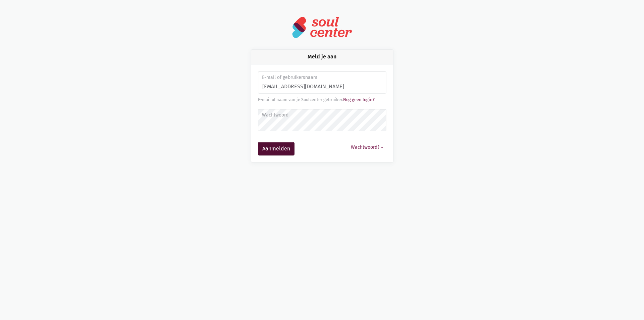  What do you see at coordinates (359, 99) in the screenshot?
I see `a: Nog geen login?` at bounding box center [359, 99].